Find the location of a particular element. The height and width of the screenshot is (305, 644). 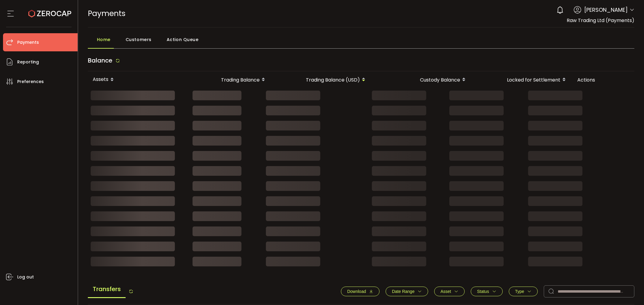

span: Action Queue is located at coordinates (182, 40).